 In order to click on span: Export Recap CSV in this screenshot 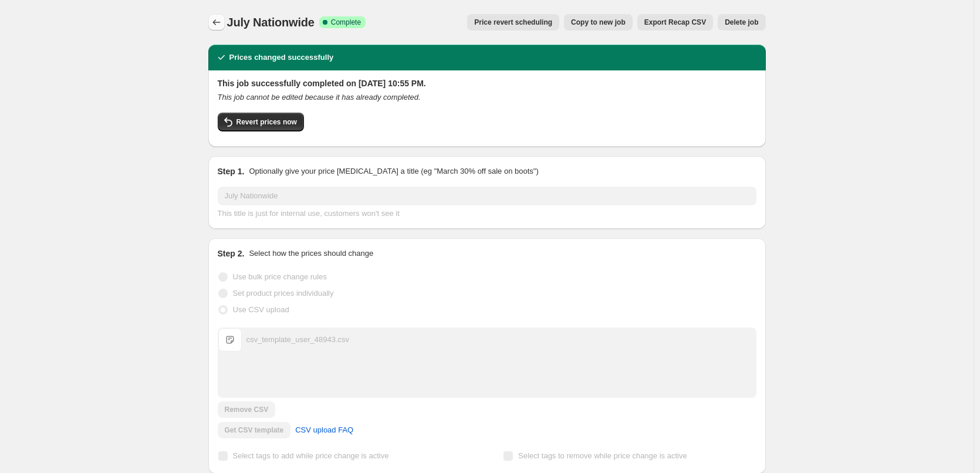, I will do `click(675, 23)`.